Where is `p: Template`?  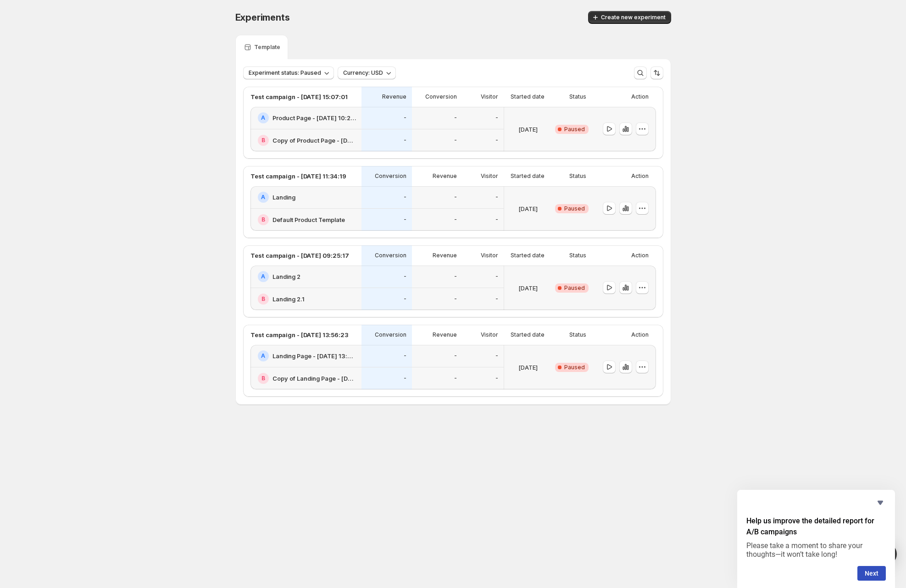 p: Template is located at coordinates (267, 47).